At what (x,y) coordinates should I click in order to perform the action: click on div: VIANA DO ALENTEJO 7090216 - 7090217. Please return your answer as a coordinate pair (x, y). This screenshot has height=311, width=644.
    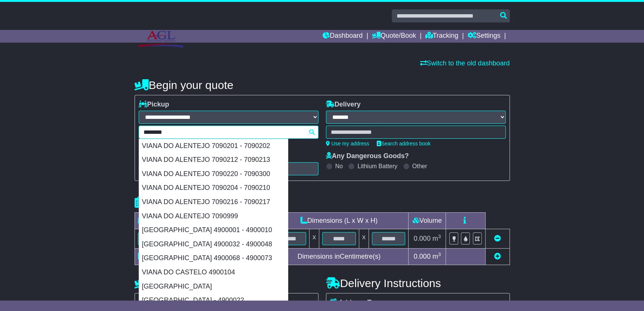
    Looking at the image, I should click on (213, 202).